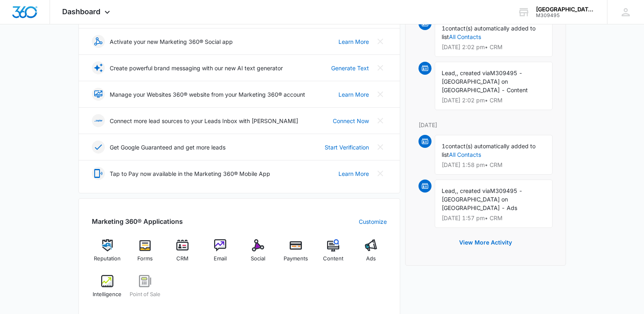  What do you see at coordinates (182, 254) in the screenshot?
I see `a: CRM` at bounding box center [182, 254].